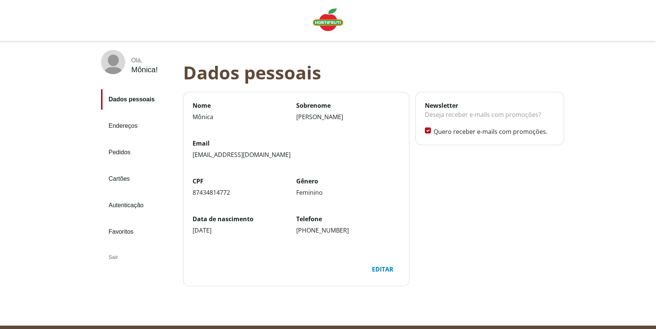 This screenshot has height=329, width=656. I want to click on div: Mônica, so click(244, 117).